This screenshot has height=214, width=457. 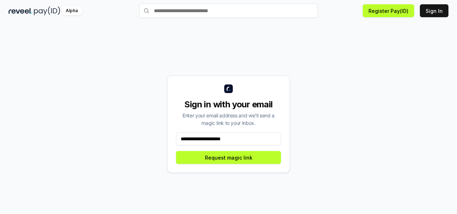 I want to click on img: pay_id, so click(x=47, y=11).